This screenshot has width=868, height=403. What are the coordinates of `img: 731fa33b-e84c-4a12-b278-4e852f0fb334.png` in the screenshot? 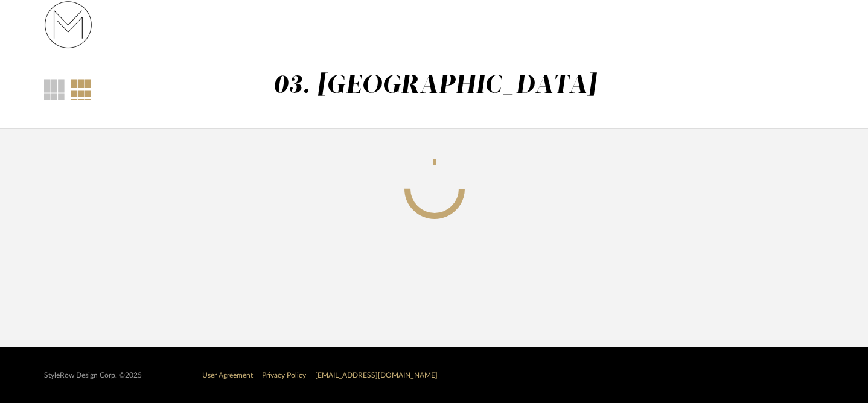 It's located at (68, 24).